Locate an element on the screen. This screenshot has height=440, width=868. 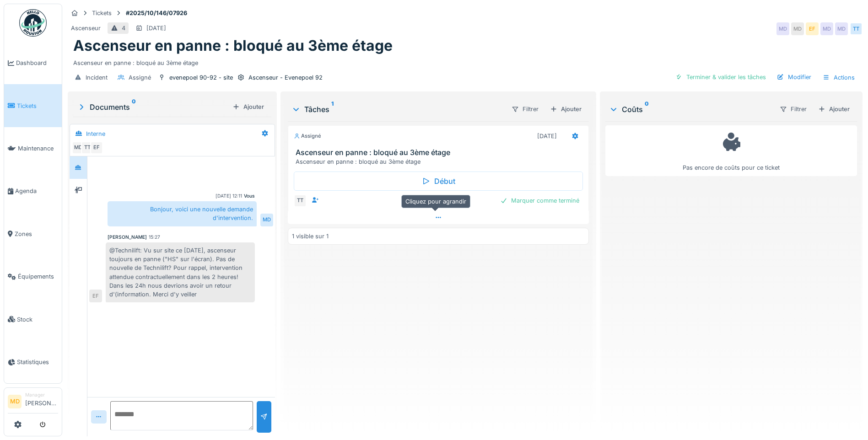
a: Agenda is located at coordinates (33, 191).